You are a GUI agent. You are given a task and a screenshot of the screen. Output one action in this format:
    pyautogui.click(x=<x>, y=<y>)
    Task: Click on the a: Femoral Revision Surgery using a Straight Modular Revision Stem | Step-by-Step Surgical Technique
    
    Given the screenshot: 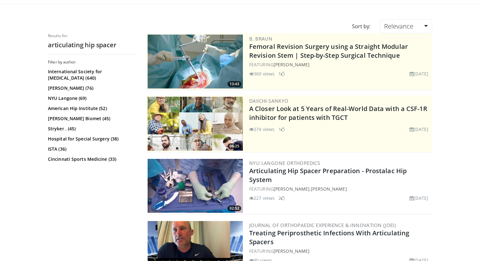 What is the action you would take?
    pyautogui.click(x=329, y=51)
    